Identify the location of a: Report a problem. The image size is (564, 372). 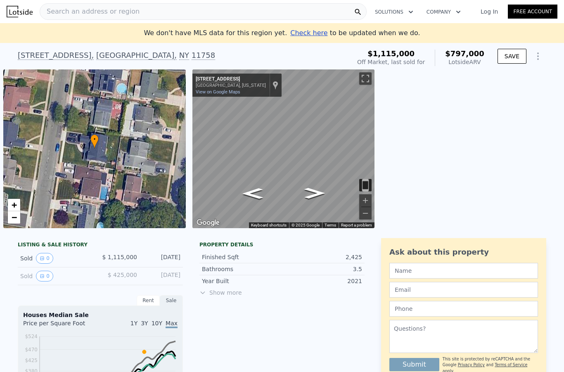
(356, 225).